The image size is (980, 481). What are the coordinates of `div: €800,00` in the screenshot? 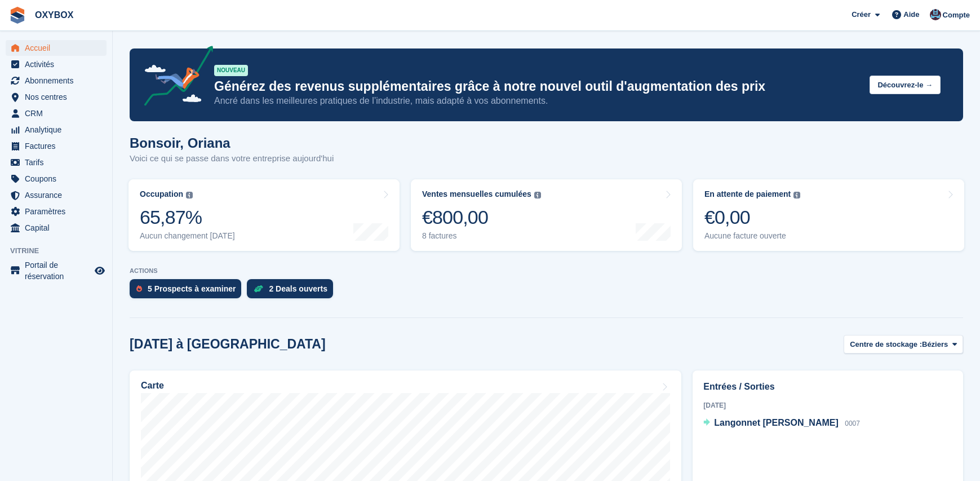 It's located at (481, 217).